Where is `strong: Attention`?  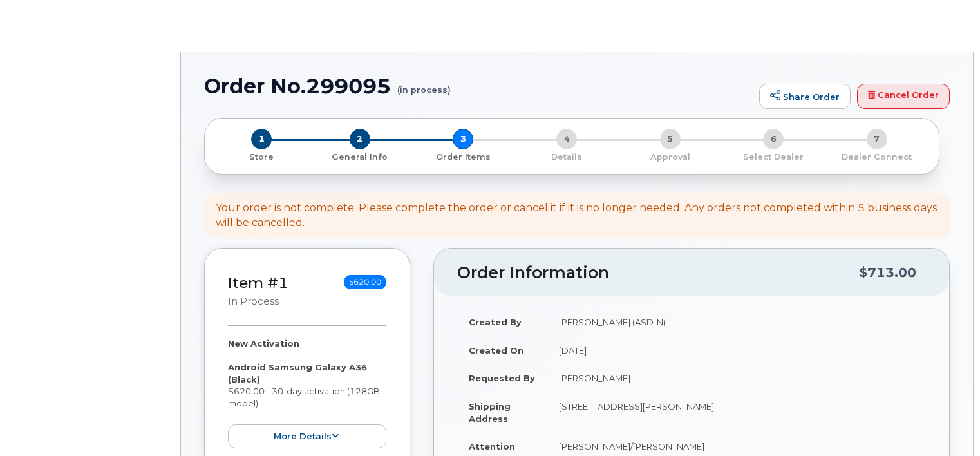 strong: Attention is located at coordinates (492, 446).